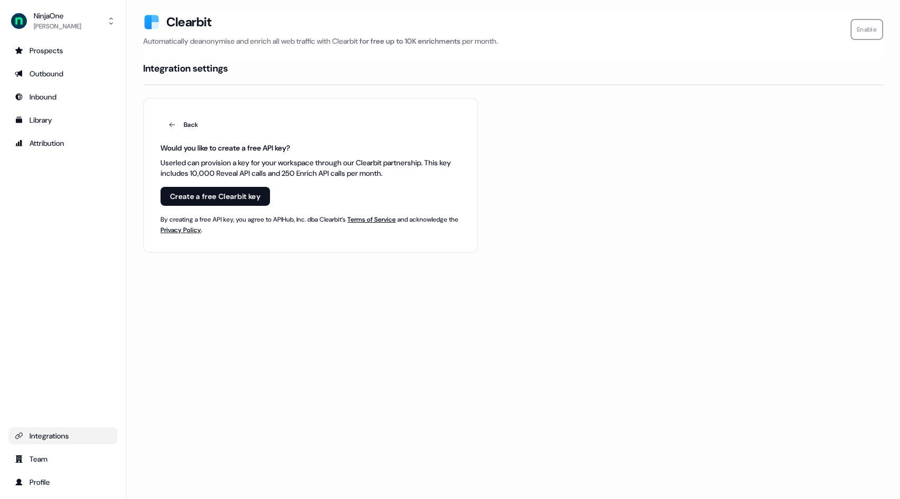 This screenshot has width=900, height=499. Describe the element at coordinates (188, 22) in the screenshot. I see `h3: Clearbit` at that location.